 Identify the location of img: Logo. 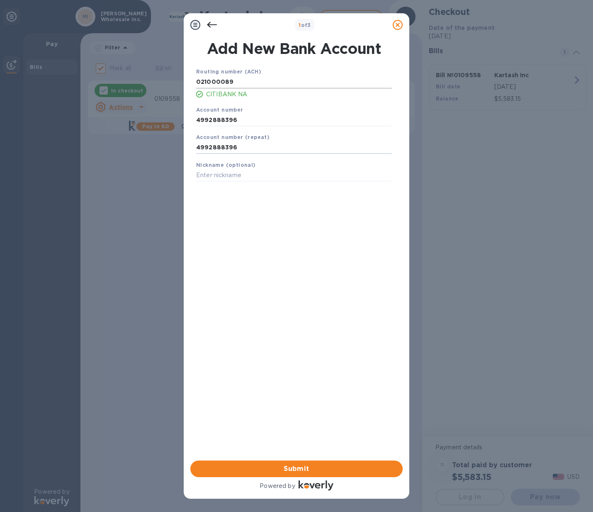
(316, 485).